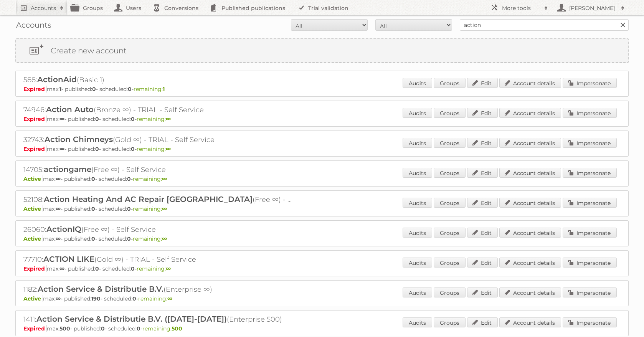 The height and width of the screenshot is (337, 644). Describe the element at coordinates (322, 50) in the screenshot. I see `a: Create new account` at that location.